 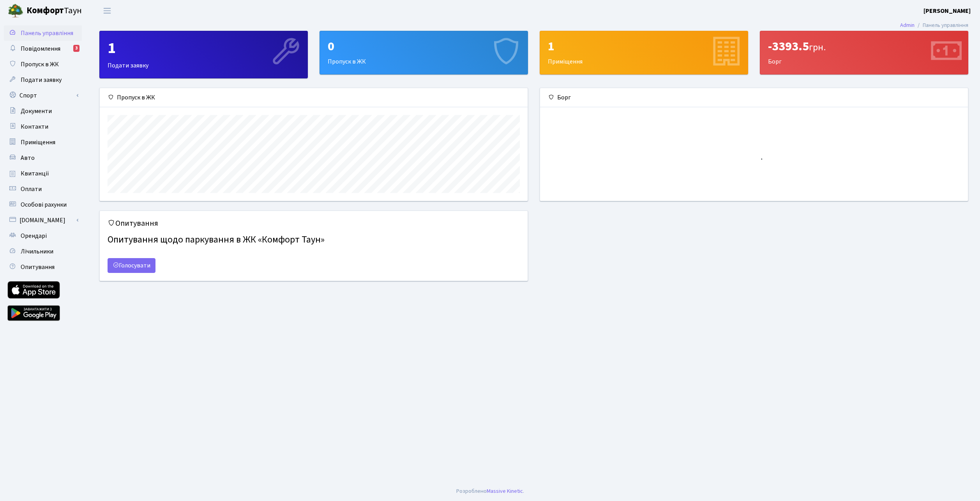 I want to click on li: Панель управління, so click(x=941, y=25).